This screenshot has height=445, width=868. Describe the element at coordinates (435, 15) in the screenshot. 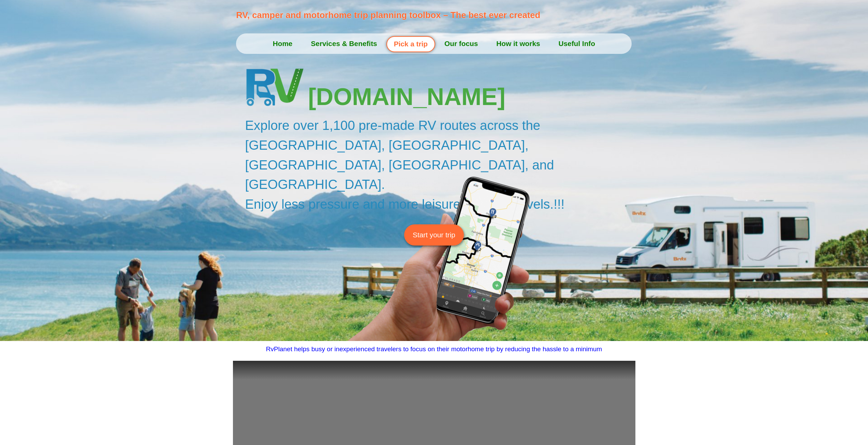

I see `p: RV, camper and motorhome trip planning toolbox – The best ever created` at that location.